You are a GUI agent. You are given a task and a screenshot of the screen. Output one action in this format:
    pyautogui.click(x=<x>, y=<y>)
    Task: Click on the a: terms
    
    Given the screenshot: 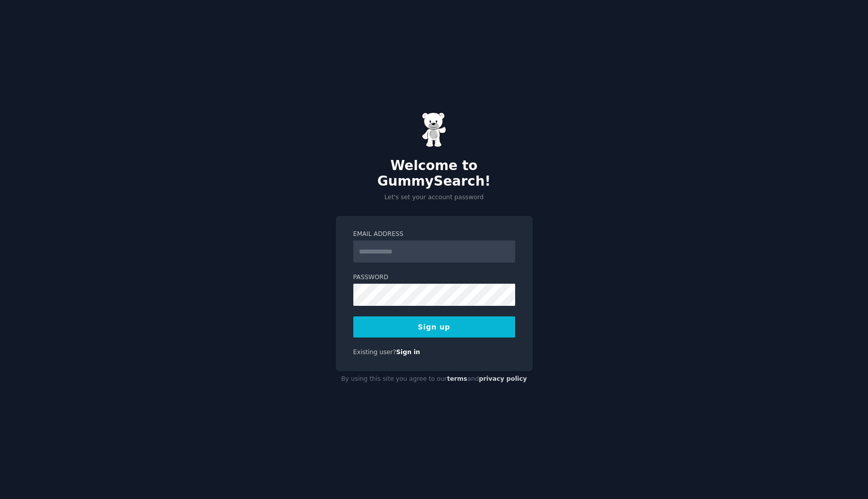 What is the action you would take?
    pyautogui.click(x=457, y=378)
    